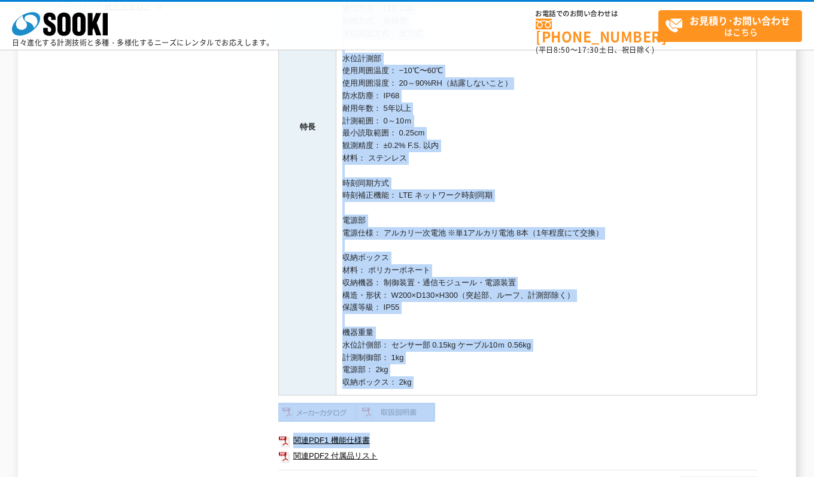 The width and height of the screenshot is (814, 477). I want to click on span: 8:50, so click(562, 50).